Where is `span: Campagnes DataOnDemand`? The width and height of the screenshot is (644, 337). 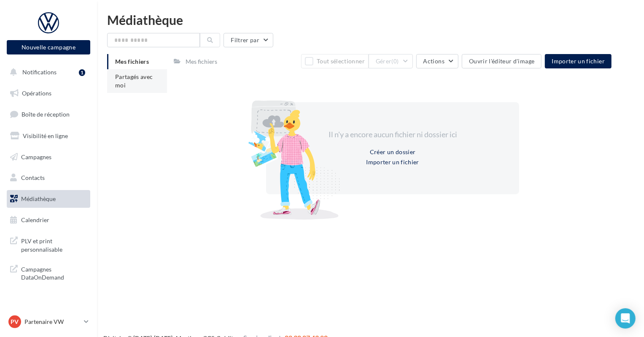 span: Campagnes DataOnDemand is located at coordinates (54, 272).